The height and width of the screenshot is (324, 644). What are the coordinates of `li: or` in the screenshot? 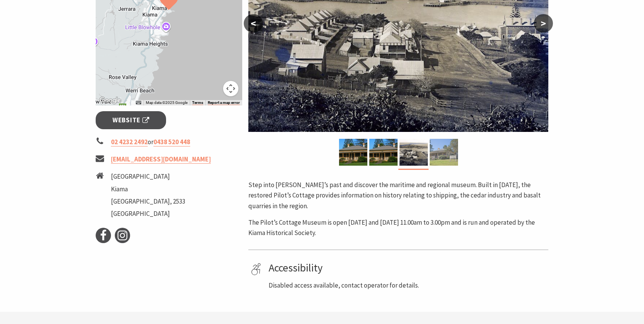 It's located at (169, 142).